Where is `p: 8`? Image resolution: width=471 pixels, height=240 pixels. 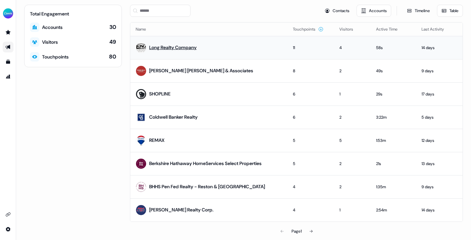
p: 8 is located at coordinates (311, 71).